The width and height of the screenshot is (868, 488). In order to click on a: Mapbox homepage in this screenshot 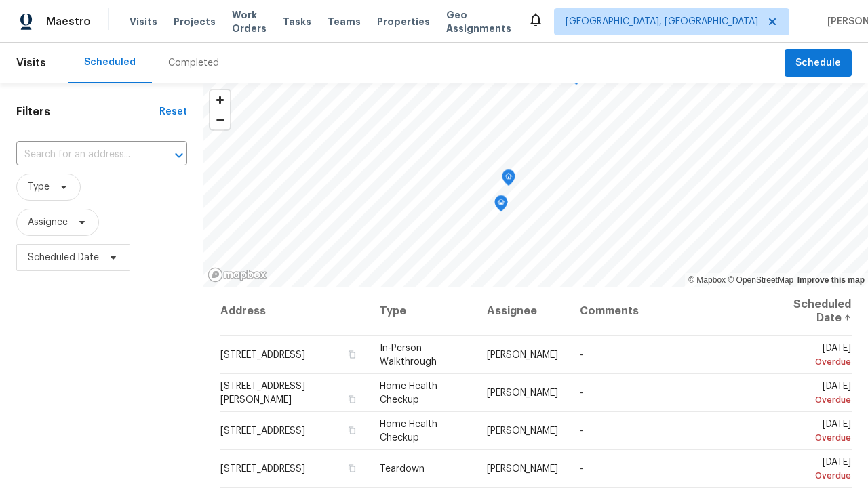, I will do `click(238, 275)`.